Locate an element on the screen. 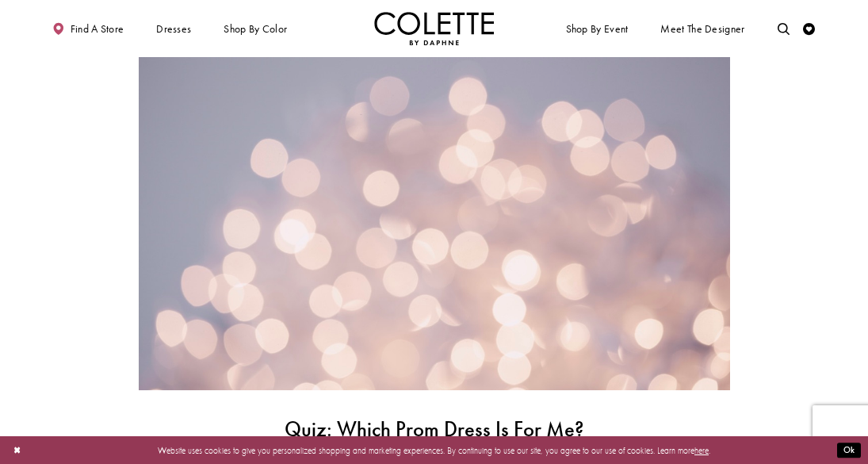  button: Submit Dialog is located at coordinates (849, 450).